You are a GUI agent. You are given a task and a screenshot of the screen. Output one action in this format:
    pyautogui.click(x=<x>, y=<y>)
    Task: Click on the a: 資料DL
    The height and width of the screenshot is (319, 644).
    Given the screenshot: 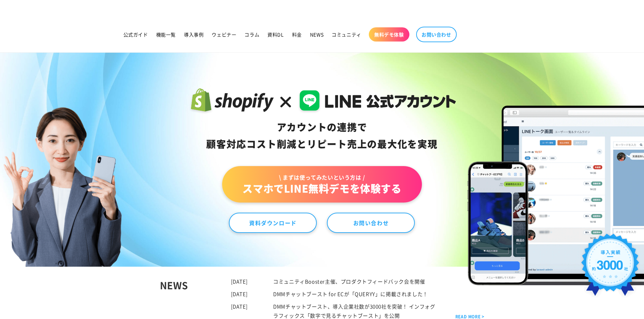 What is the action you would take?
    pyautogui.click(x=276, y=34)
    